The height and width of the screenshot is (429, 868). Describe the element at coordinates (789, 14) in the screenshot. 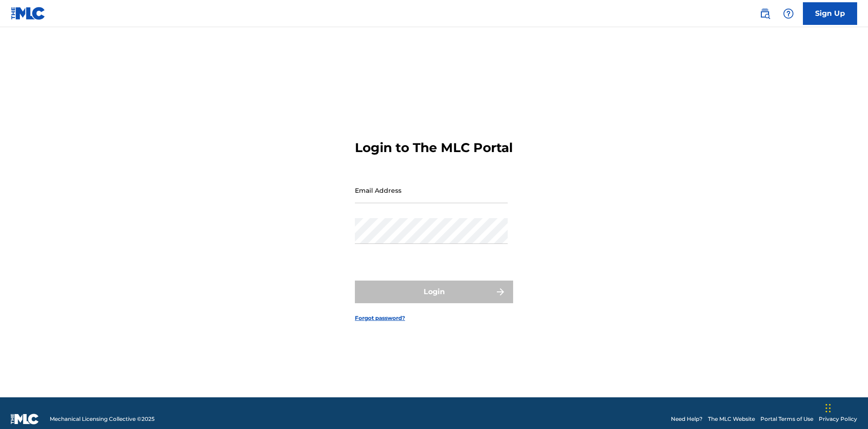

I see `img: help` at that location.